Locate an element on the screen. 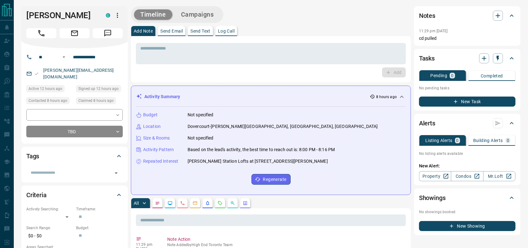 This screenshot has width=528, height=248. p: No pending tasks is located at coordinates (467, 88).